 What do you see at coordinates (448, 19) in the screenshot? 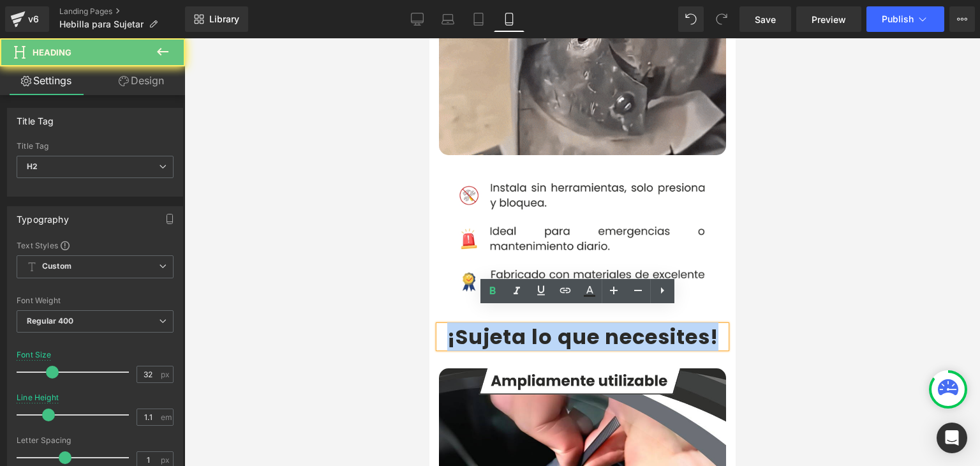
I see `a: Laptop` at bounding box center [448, 19].